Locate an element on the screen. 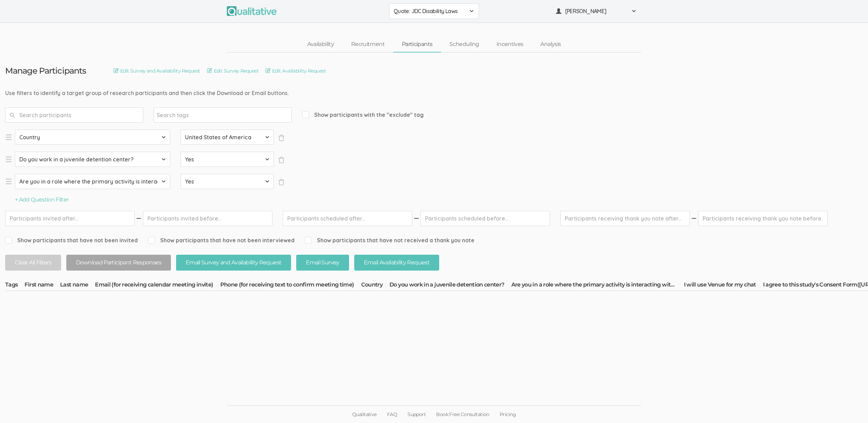  span: Show participants that have not been interviewed is located at coordinates (221, 240).